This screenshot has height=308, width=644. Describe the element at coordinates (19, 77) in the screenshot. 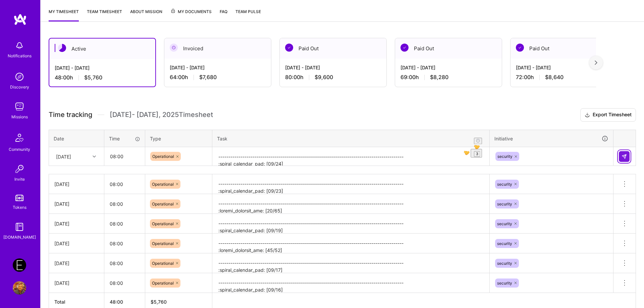

I see `img: discovery` at that location.